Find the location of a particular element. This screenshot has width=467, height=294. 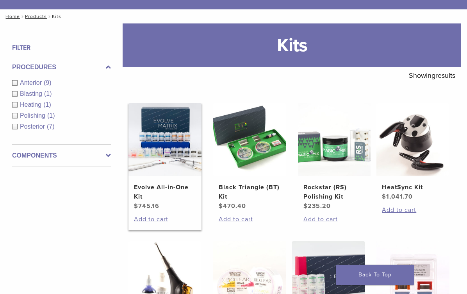

p: Showing results is located at coordinates (432, 75).